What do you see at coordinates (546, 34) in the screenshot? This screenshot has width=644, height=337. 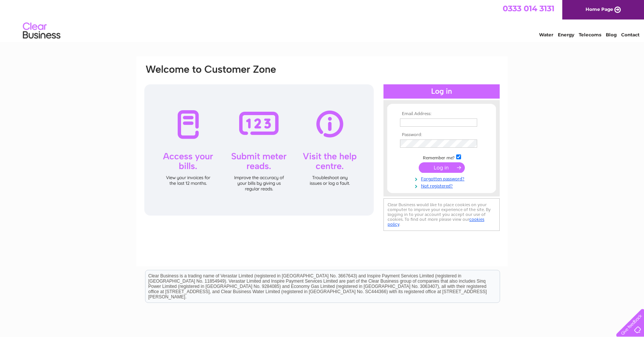 I see `a: Water` at bounding box center [546, 34].